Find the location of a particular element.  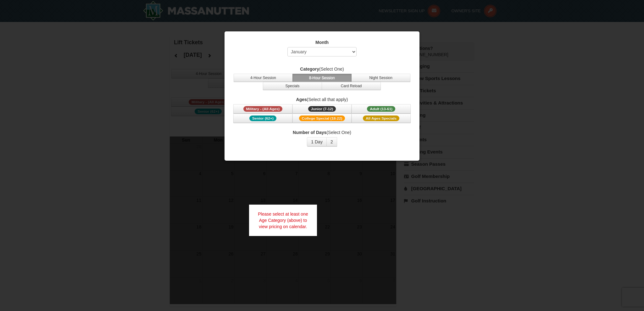

span: Adult (13-61) is located at coordinates (381, 109).